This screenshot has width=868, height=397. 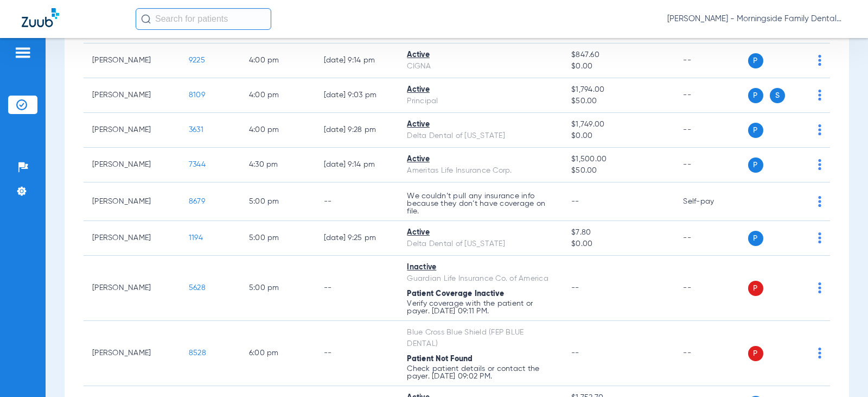 I want to click on img: hamburger-icon, so click(x=23, y=53).